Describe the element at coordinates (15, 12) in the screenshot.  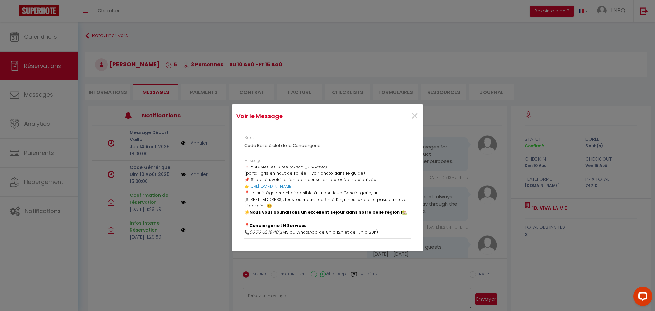
I see `button: Open LiveChat chat widget` at that location.